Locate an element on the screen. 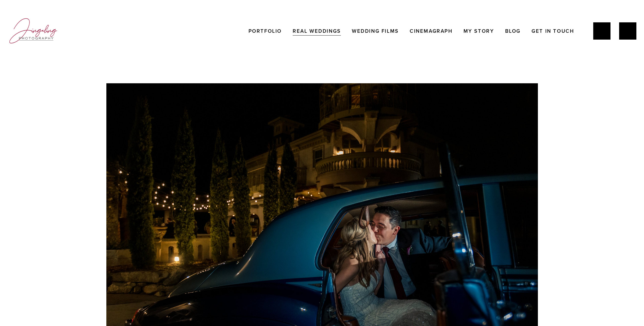 The height and width of the screenshot is (326, 644). a: Cinemagraph is located at coordinates (431, 31).